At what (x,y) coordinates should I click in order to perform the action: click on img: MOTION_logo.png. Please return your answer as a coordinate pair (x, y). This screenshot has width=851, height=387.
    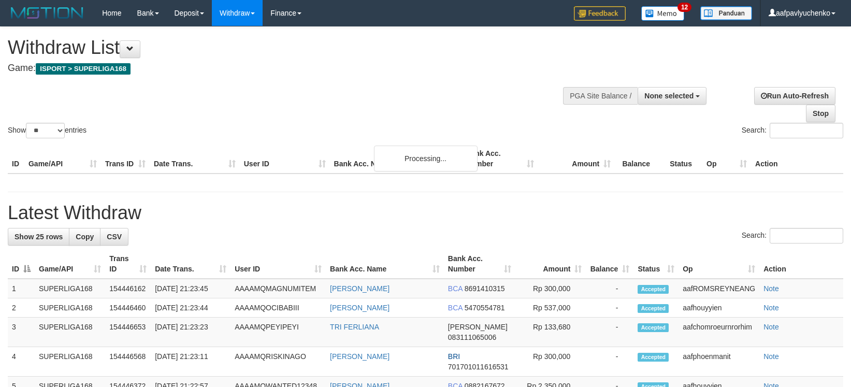
    Looking at the image, I should click on (47, 13).